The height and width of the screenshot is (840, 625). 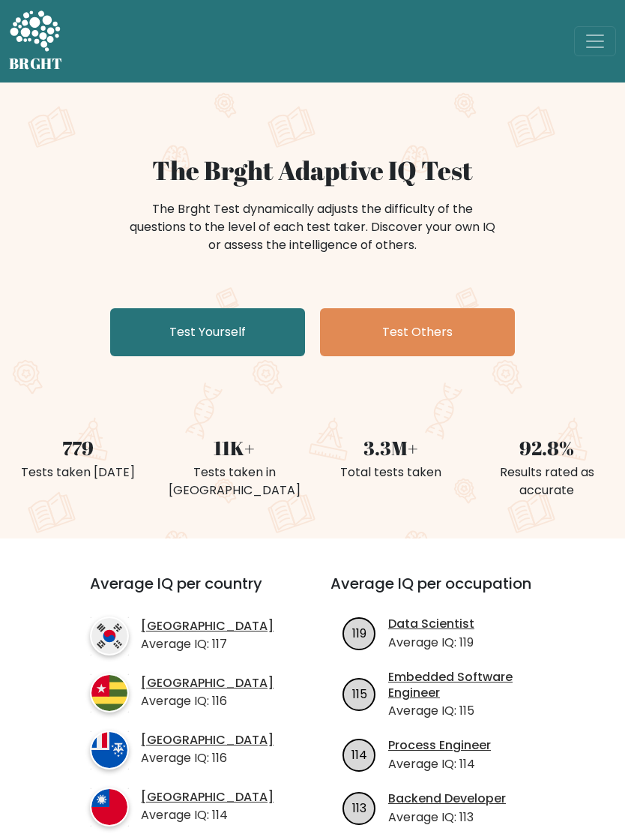 I want to click on p: Average IQ: 117, so click(x=207, y=644).